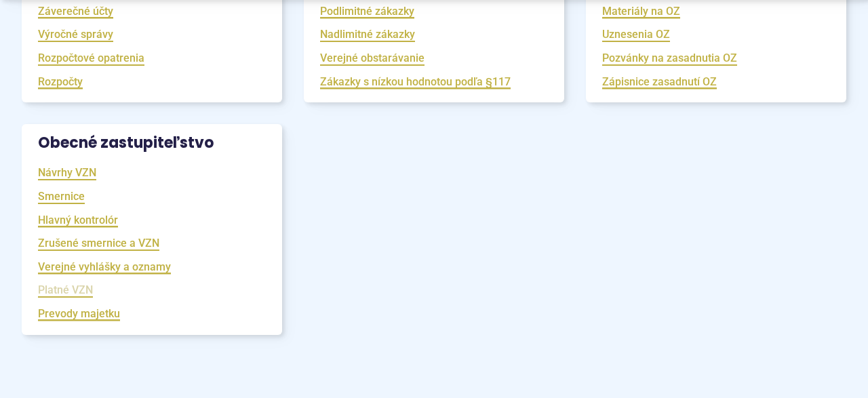 The height and width of the screenshot is (398, 868). What do you see at coordinates (67, 172) in the screenshot?
I see `a: Návrhy VZN` at bounding box center [67, 172].